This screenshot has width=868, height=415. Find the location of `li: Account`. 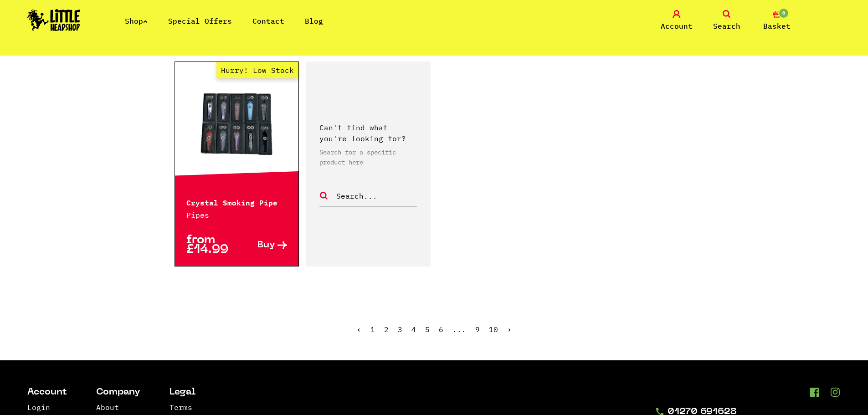

li: Account is located at coordinates (47, 392).